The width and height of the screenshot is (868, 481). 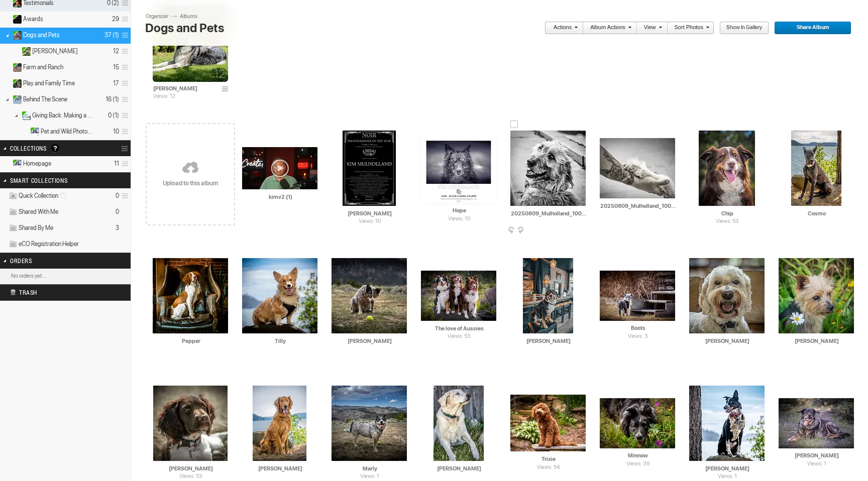 I want to click on span: Dogs and Pets, so click(x=41, y=35).